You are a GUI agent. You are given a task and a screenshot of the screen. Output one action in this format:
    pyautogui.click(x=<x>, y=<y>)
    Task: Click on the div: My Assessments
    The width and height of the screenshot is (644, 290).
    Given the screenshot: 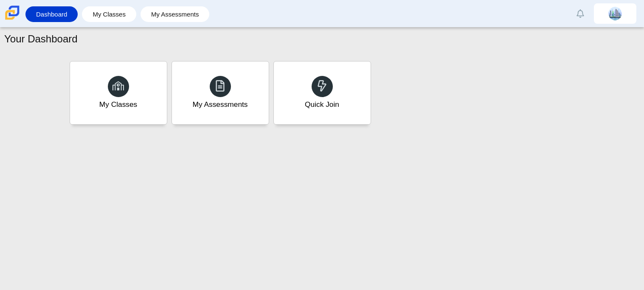 What is the action you would take?
    pyautogui.click(x=220, y=104)
    